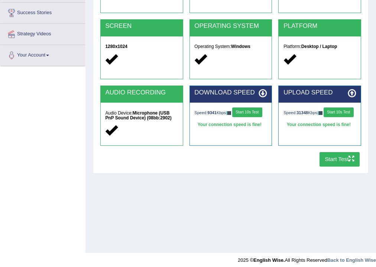 The height and width of the screenshot is (267, 376). Describe the element at coordinates (43, 12) in the screenshot. I see `a: Success Stories` at that location.